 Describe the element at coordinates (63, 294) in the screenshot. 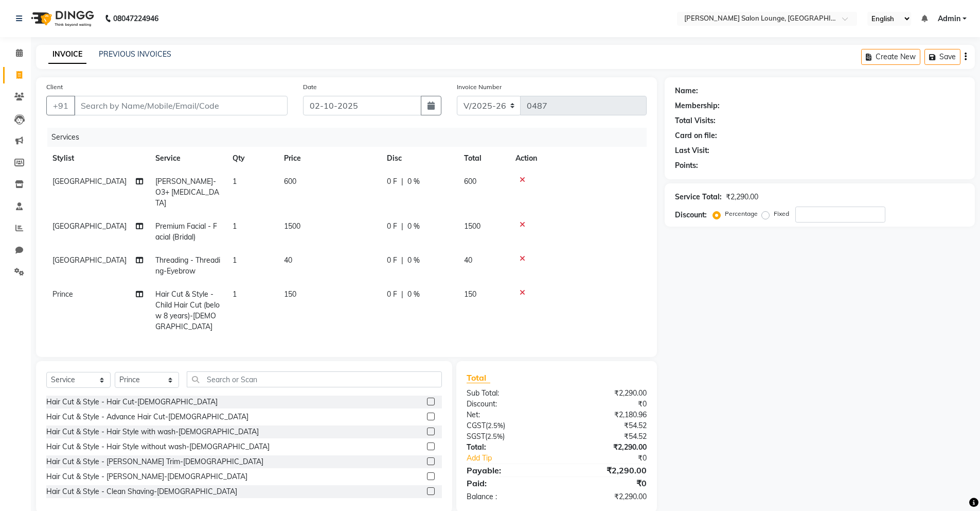

I see `span: Prince` at that location.